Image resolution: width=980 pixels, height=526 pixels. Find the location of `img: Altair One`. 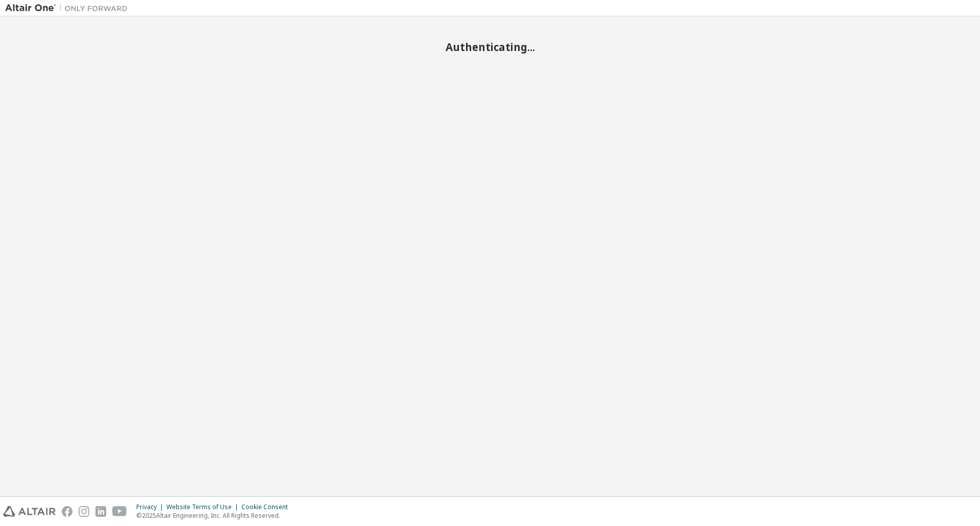

img: Altair One is located at coordinates (69, 8).